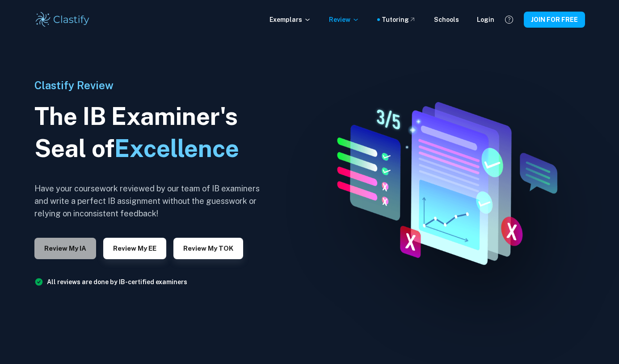  What do you see at coordinates (177, 149) in the screenshot?
I see `span: Excellence` at bounding box center [177, 149].